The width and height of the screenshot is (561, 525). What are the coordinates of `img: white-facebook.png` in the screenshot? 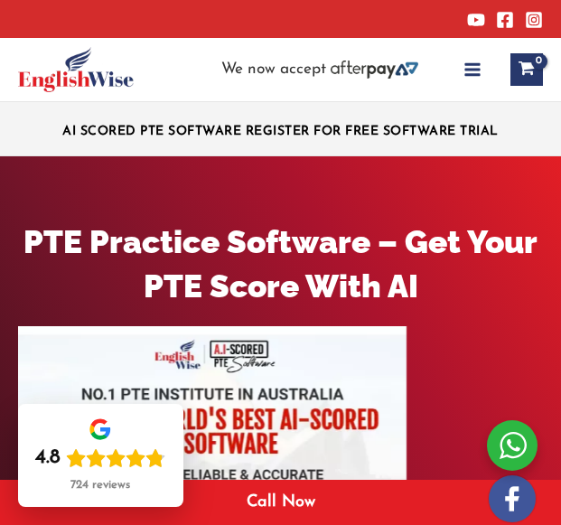 It's located at (512, 499).